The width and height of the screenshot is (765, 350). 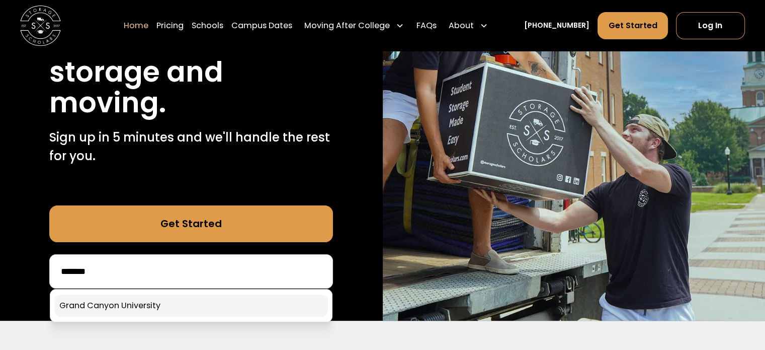 What do you see at coordinates (426, 25) in the screenshot?
I see `a: FAQs` at bounding box center [426, 25].